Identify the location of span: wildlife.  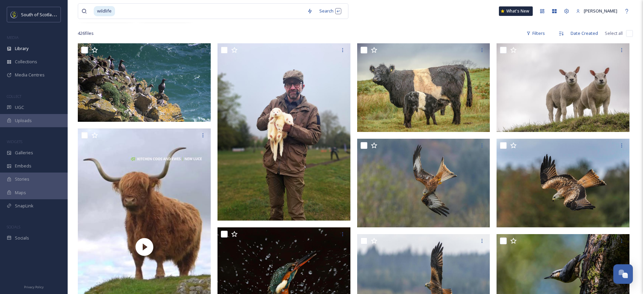
(104, 11).